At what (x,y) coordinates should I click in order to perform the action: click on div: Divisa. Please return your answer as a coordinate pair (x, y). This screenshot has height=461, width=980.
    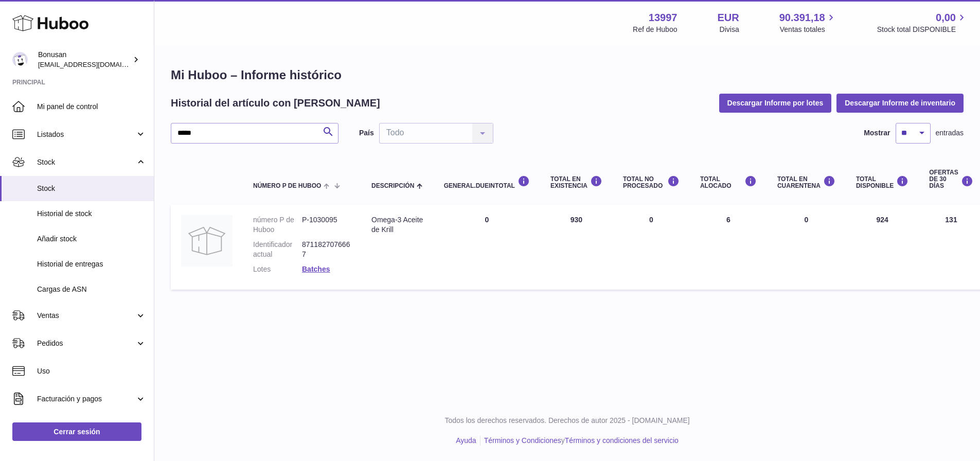
    Looking at the image, I should click on (730, 30).